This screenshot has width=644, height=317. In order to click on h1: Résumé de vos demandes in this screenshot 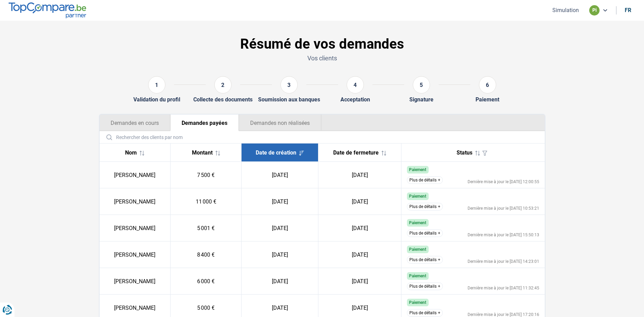, I will do `click(322, 44)`.